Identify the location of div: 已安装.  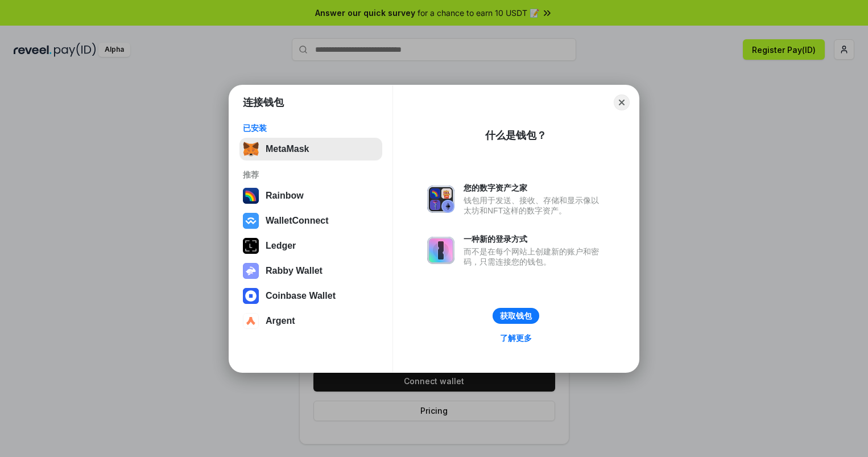
(311, 128).